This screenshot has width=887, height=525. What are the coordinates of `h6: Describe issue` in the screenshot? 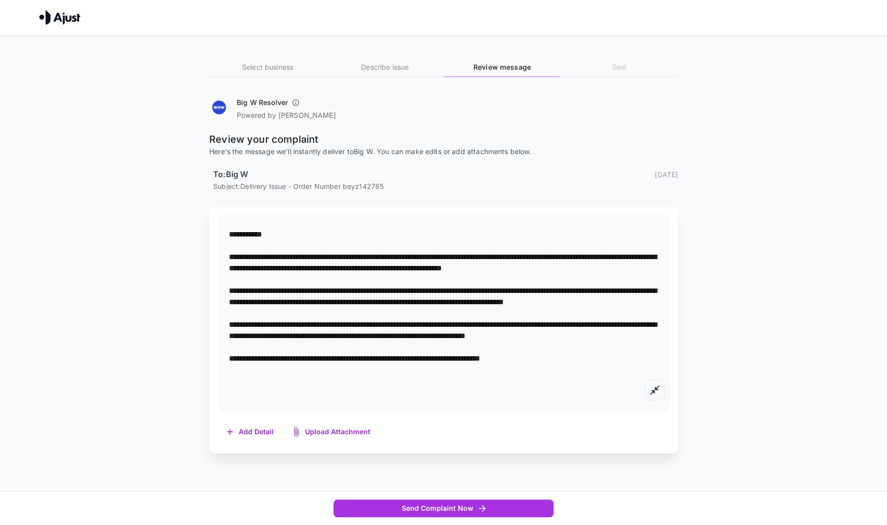 It's located at (385, 67).